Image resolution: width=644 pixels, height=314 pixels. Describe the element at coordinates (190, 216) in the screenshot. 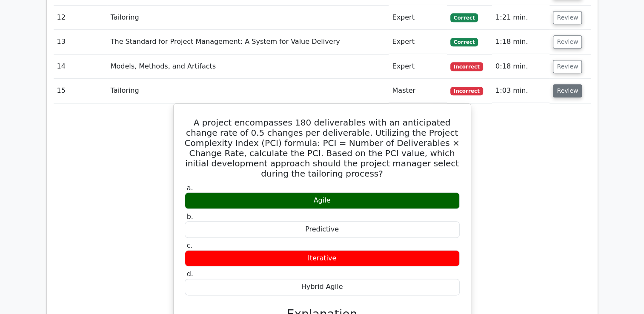

I see `span: b.` at that location.